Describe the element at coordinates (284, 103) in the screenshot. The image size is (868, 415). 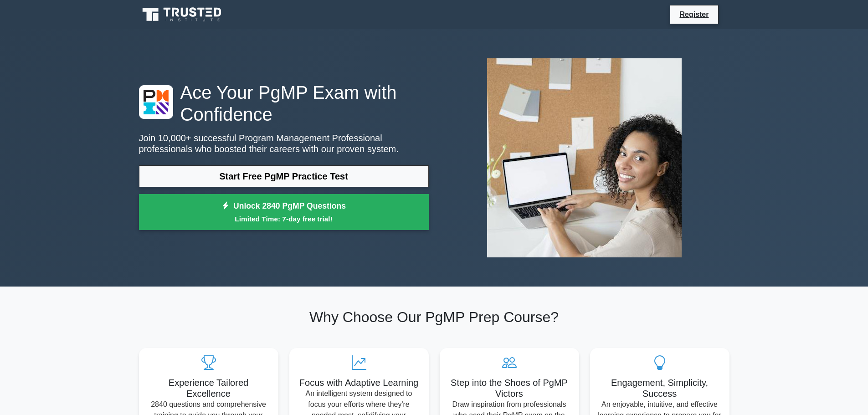
I see `h1: Ace Your PgMP Exam with Confidence` at that location.